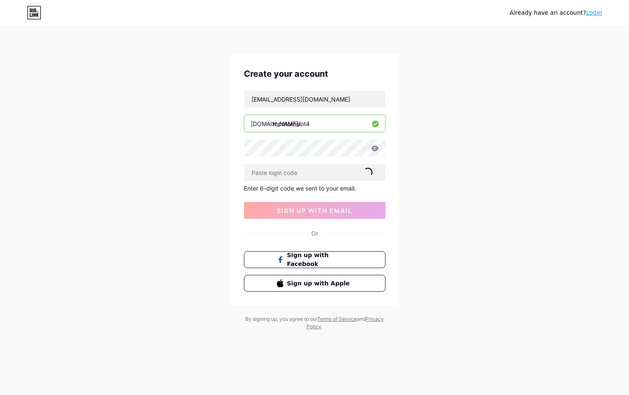 Image resolution: width=629 pixels, height=395 pixels. What do you see at coordinates (315, 323) in the screenshot?
I see `div: By signing up, you agree to our and .` at bounding box center [315, 323].